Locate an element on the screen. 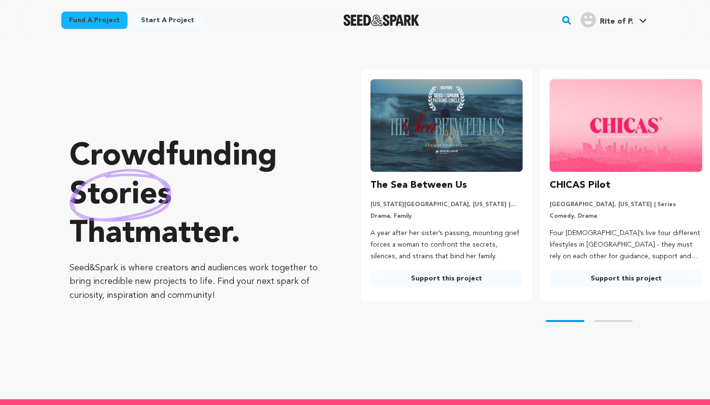  img: The Sea Between Us image is located at coordinates (447, 126).